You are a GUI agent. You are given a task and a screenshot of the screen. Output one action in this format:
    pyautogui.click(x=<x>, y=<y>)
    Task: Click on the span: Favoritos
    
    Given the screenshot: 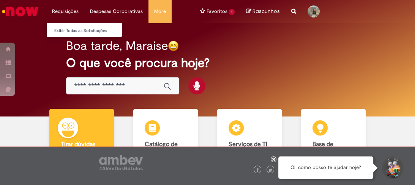 What is the action you would take?
    pyautogui.click(x=217, y=11)
    